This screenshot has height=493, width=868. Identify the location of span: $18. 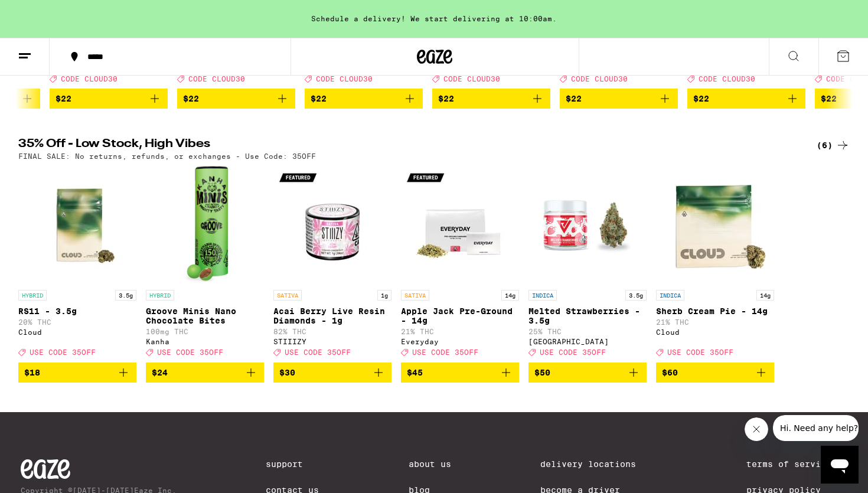
(32, 372).